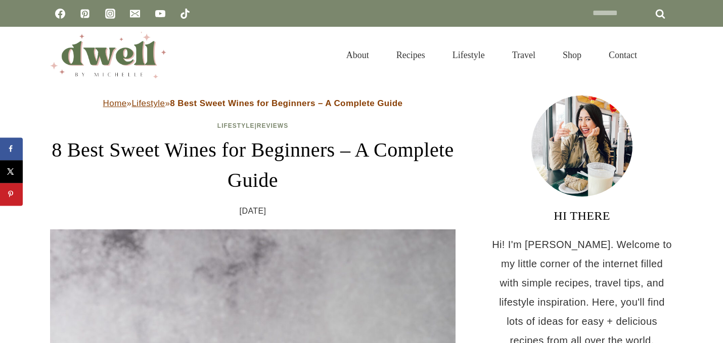  I want to click on a: About, so click(357, 55).